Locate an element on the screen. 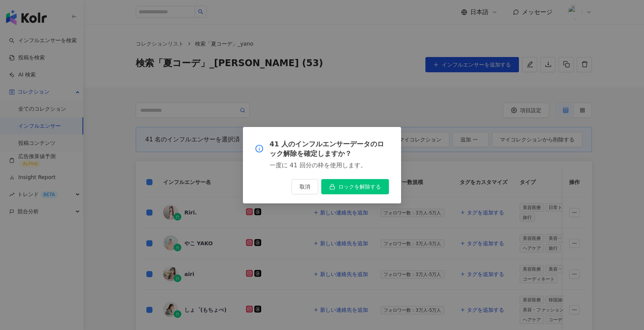 This screenshot has width=644, height=330. div: 41 人のインフルエンサーデータのロック解除を確定しますか？ is located at coordinates (322, 149).